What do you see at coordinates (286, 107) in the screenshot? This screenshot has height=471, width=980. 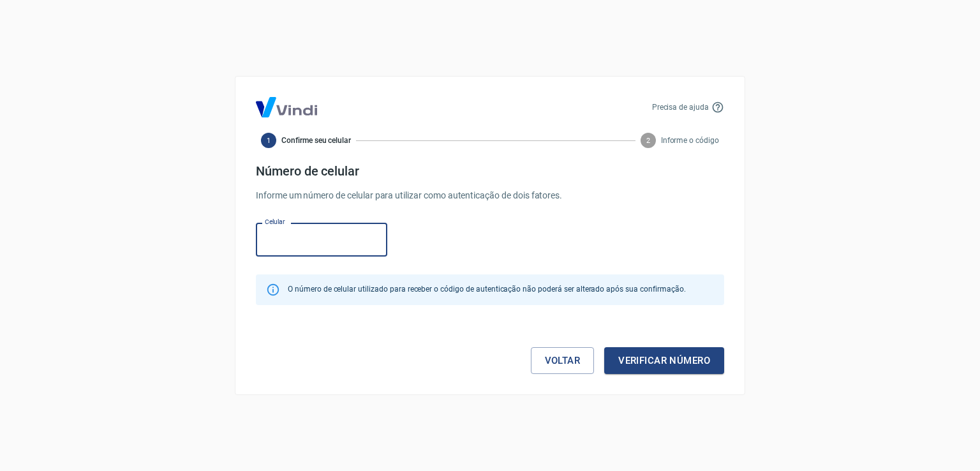 I see `img: Logo Vind` at bounding box center [286, 107].